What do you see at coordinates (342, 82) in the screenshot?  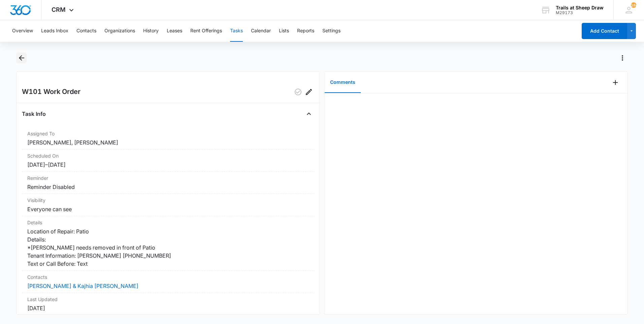 I see `button: Comments` at bounding box center [342, 82].